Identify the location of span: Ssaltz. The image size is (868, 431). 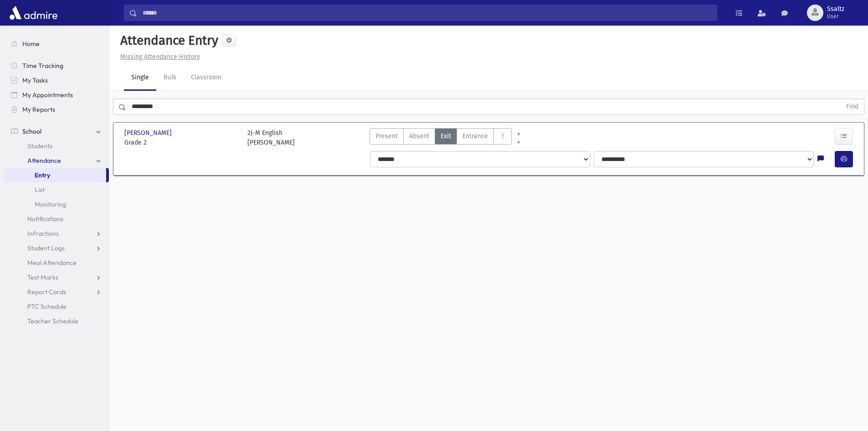
(837, 9).